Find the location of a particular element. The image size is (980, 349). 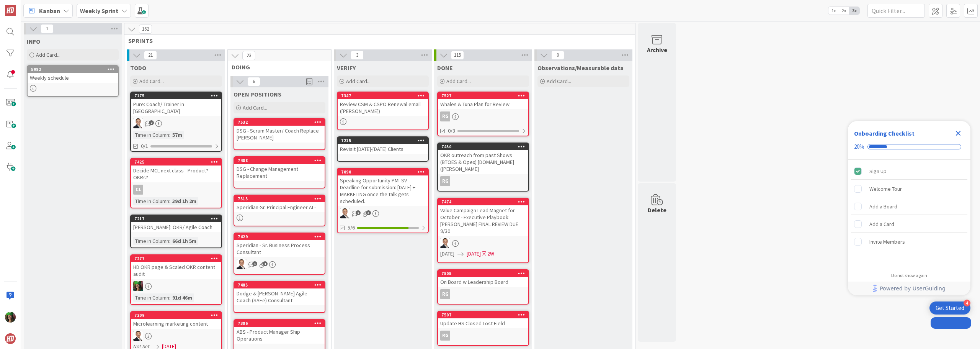

div: Speridian - Sr. Business Process Consultant is located at coordinates (280, 248).